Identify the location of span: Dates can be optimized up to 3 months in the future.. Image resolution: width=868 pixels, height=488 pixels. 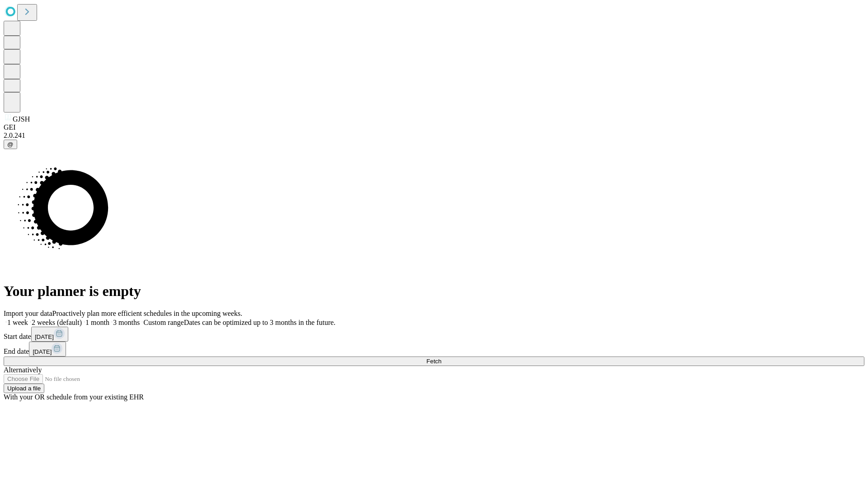
(259, 322).